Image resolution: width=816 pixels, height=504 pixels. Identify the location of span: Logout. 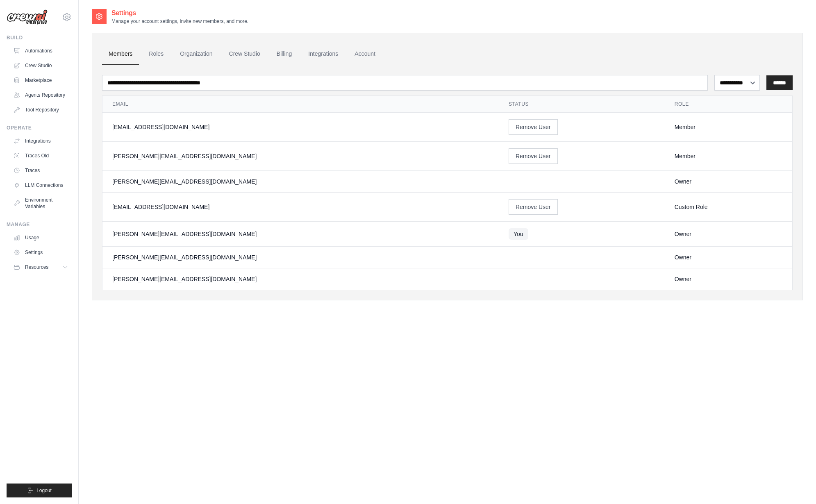
(44, 491).